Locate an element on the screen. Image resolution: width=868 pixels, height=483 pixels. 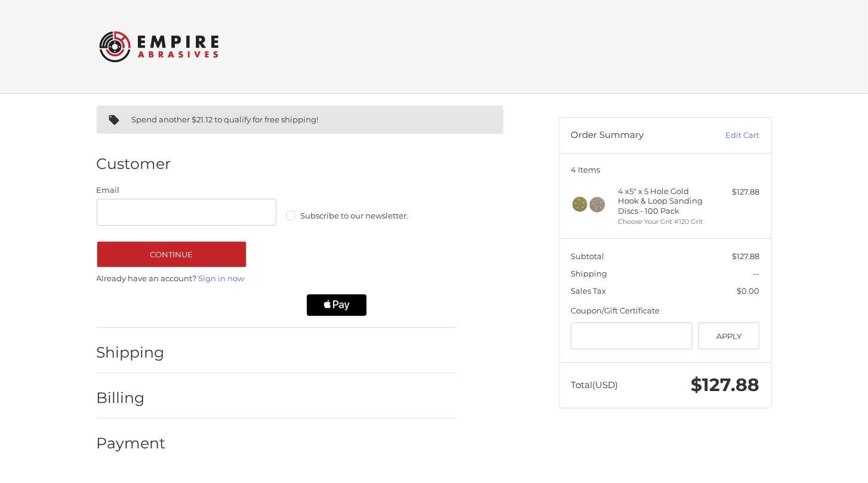
span: Total (USD) is located at coordinates (594, 385).